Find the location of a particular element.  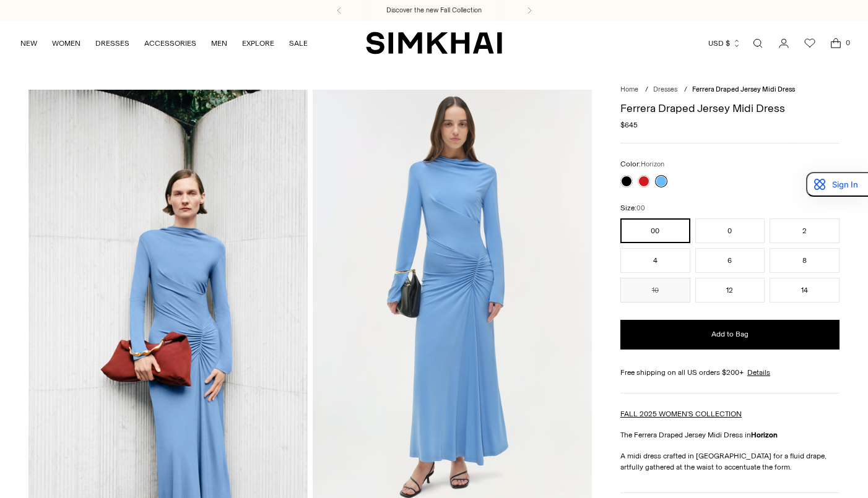

span: $645 is located at coordinates (629, 125).